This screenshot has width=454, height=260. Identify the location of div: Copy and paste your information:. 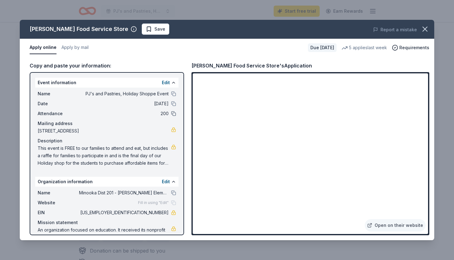
(107, 66).